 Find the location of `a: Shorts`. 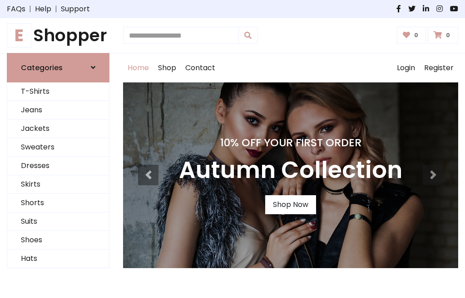

a: Shorts is located at coordinates (58, 203).